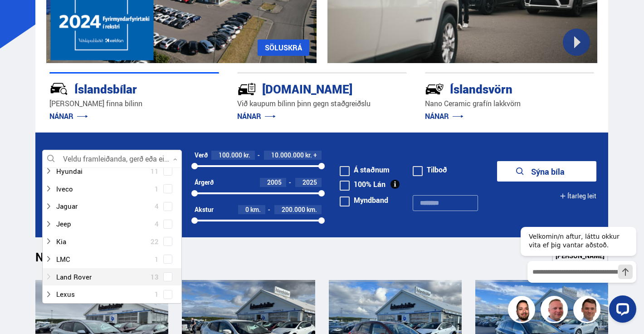 Image resolution: width=644 pixels, height=334 pixels. I want to click on input: Skrifaðu skilaboðin hér inn og ýttu á Enter til að senda, so click(69, 62).